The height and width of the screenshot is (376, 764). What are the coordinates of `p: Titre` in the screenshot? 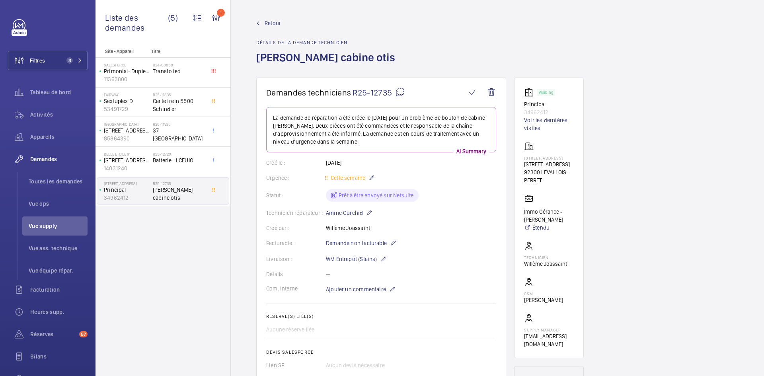 It's located at (177, 51).